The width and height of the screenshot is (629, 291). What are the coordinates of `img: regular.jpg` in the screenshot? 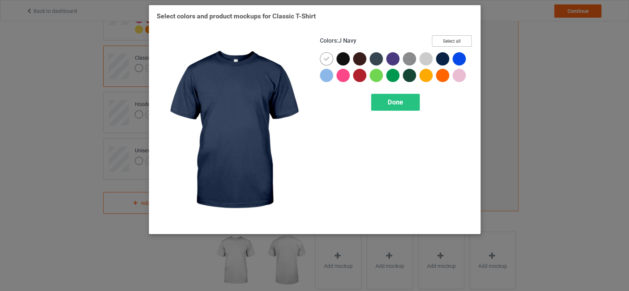 It's located at (233, 131).